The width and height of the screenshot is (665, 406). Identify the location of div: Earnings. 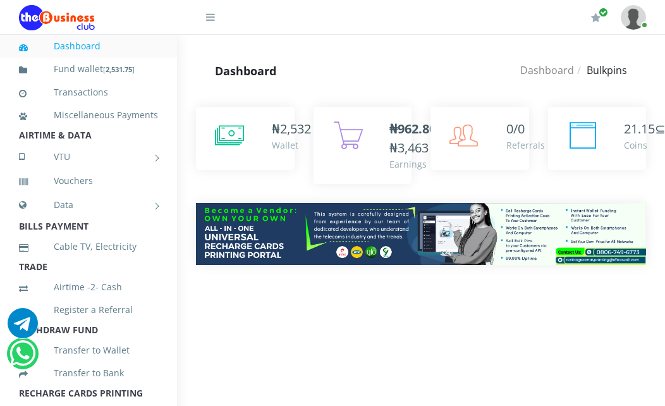
(415, 164).